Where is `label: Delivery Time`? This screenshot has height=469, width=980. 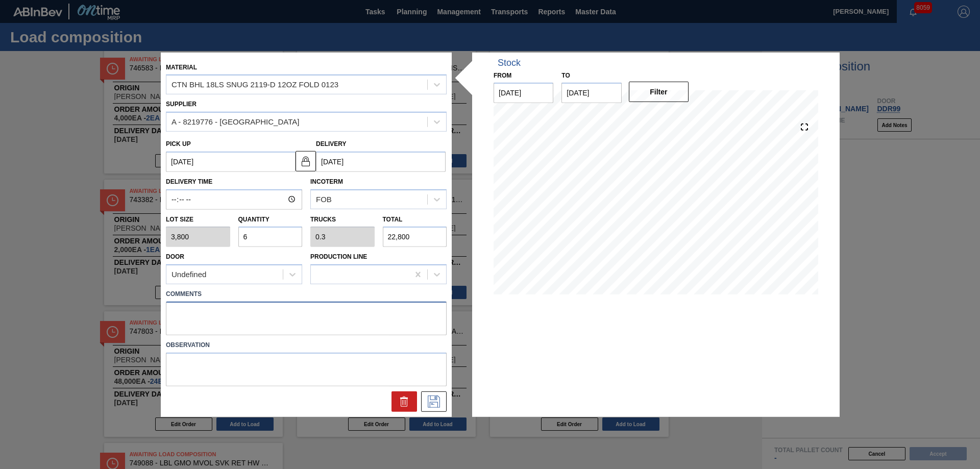 label: Delivery Time is located at coordinates (234, 182).